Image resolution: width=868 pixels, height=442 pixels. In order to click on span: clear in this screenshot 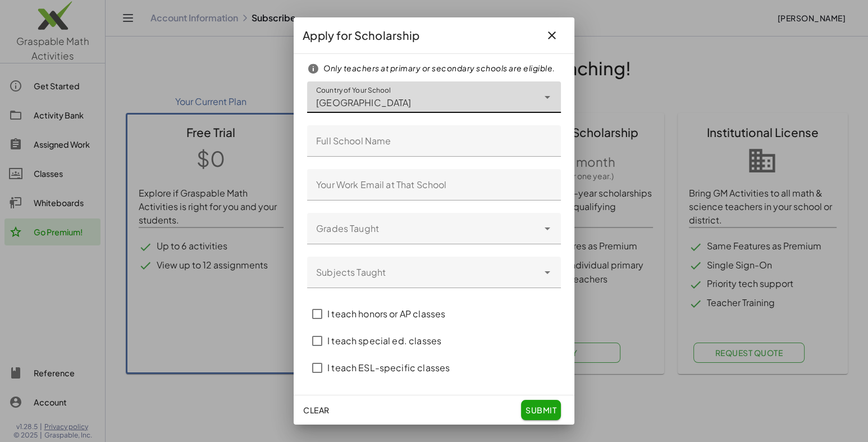, I will do `click(316, 410)`.